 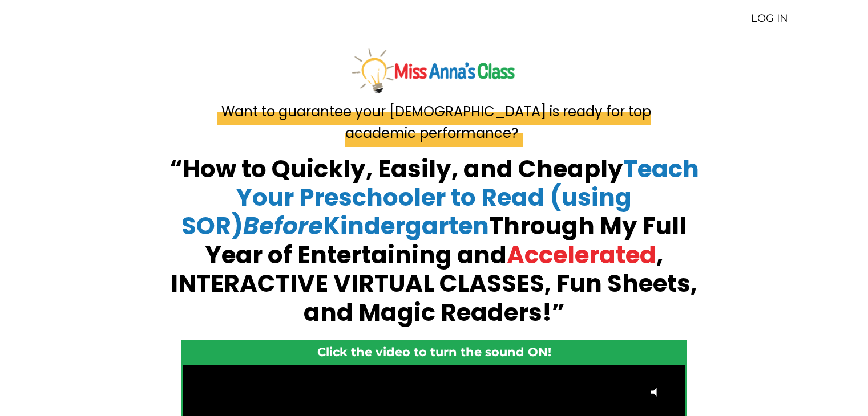 What do you see at coordinates (434, 351) in the screenshot?
I see `strong: Click the video to turn the sound ON!` at bounding box center [434, 351].